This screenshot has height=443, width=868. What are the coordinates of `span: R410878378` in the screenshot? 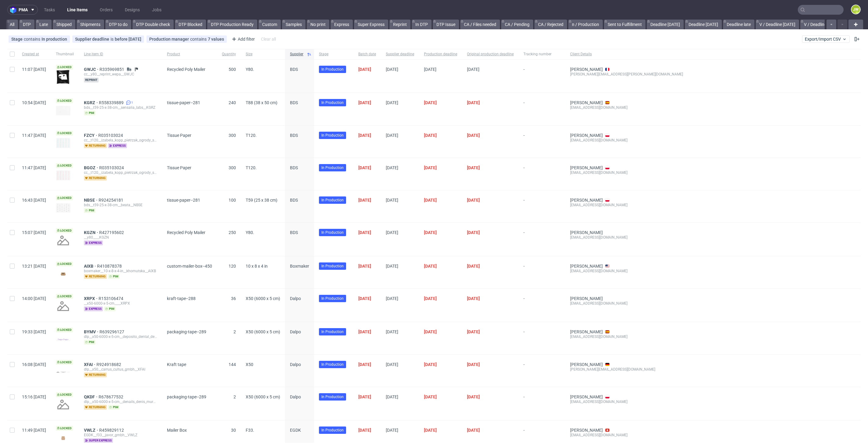 It's located at (110, 266).